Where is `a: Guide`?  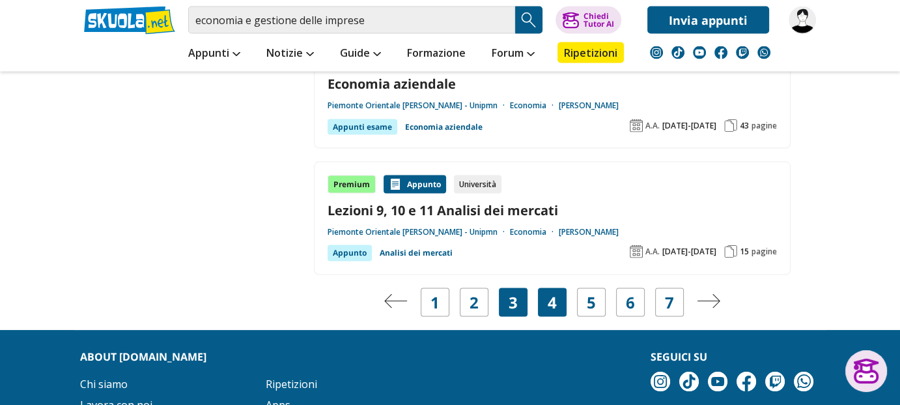
a: Guide is located at coordinates (360, 54).